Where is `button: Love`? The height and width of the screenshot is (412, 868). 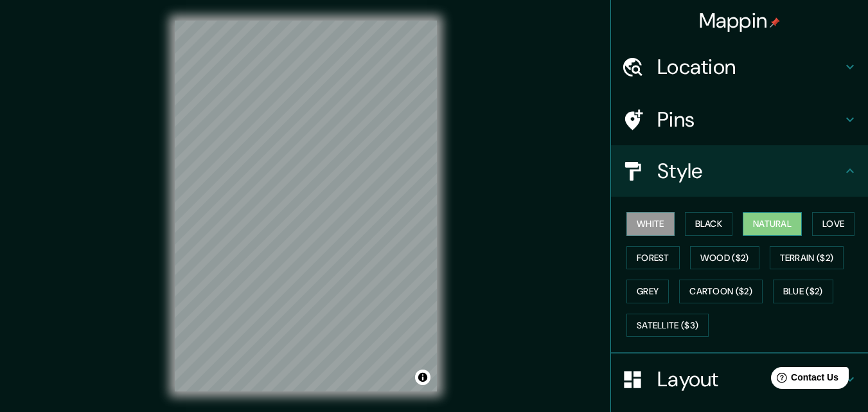 button: Love is located at coordinates (833, 224).